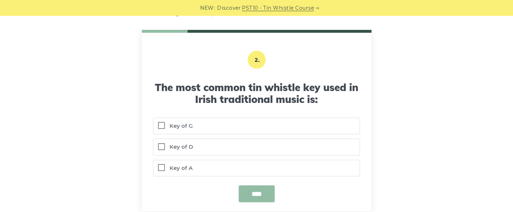  What do you see at coordinates (256, 168) in the screenshot?
I see `label: Key of A` at bounding box center [256, 168].